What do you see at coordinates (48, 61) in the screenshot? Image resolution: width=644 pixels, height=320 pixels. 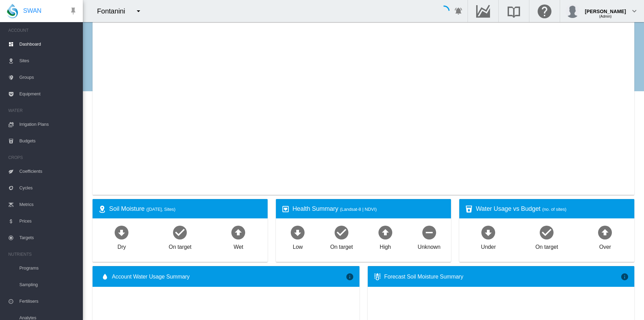 I see `span: Sites` at bounding box center [48, 61].